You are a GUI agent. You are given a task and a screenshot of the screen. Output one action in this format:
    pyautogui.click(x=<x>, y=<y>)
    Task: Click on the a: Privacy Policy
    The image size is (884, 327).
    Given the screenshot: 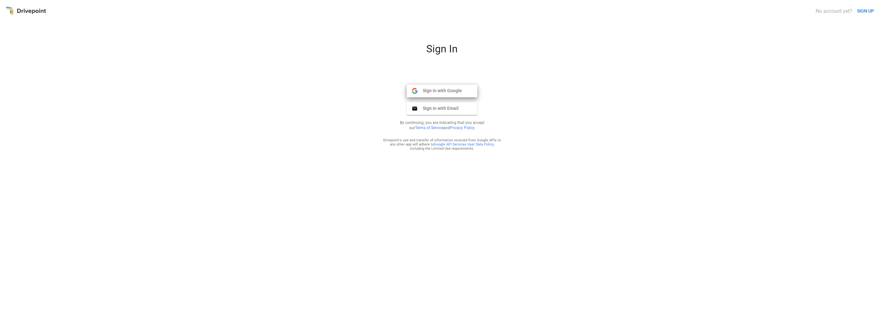 What is the action you would take?
    pyautogui.click(x=462, y=128)
    